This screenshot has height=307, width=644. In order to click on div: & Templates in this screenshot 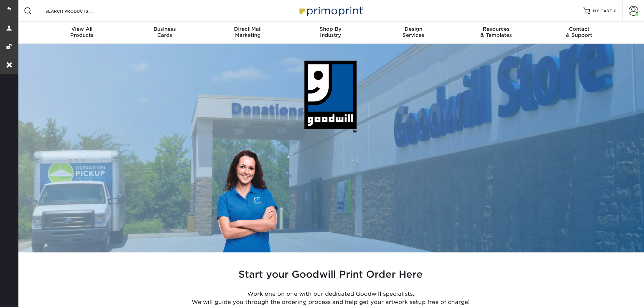, I will do `click(496, 32)`.